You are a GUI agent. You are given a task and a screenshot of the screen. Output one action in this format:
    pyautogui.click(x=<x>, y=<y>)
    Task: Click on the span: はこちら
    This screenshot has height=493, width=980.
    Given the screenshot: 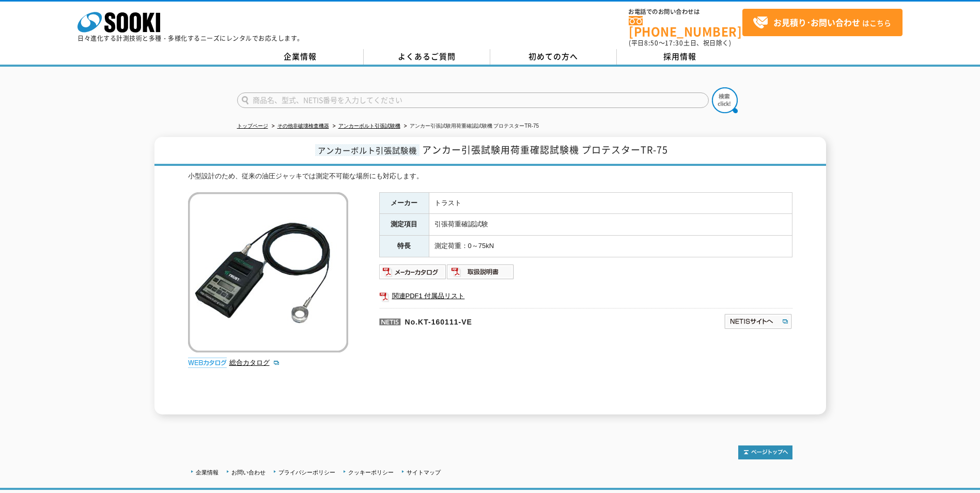 What is the action you would take?
    pyautogui.click(x=822, y=23)
    